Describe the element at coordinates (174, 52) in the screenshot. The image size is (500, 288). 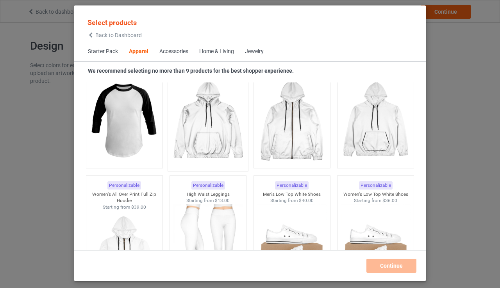
I see `div: Accessories` at that location.